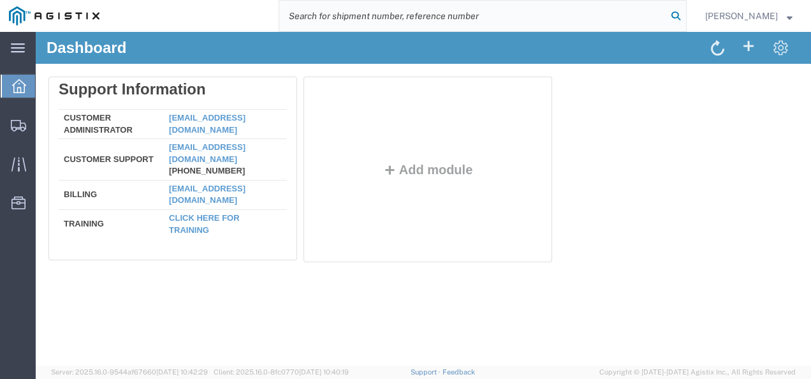 This screenshot has height=379, width=811. I want to click on span: Nathan Seeley, so click(741, 16).